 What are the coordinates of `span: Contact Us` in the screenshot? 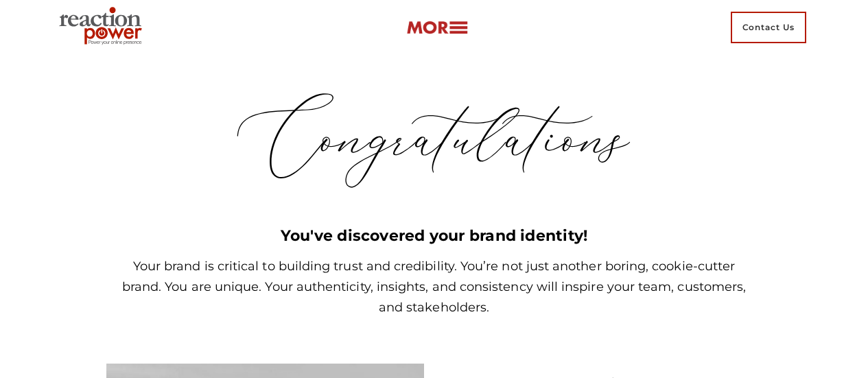 It's located at (768, 27).